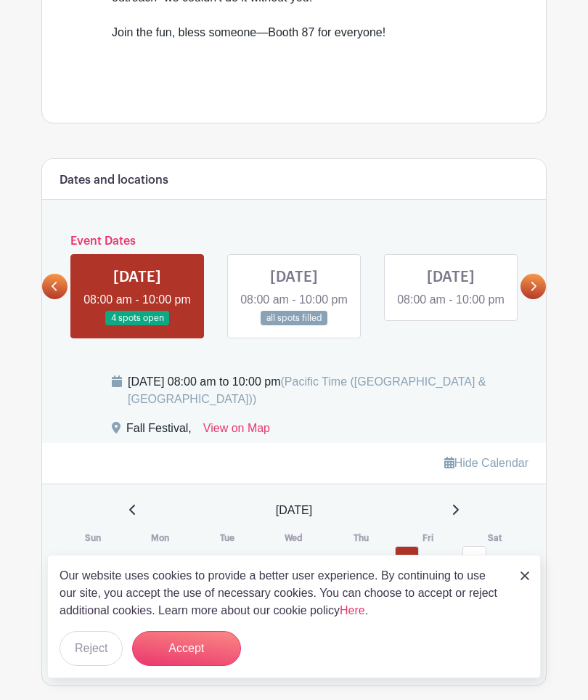 Image resolution: width=588 pixels, height=700 pixels. Describe the element at coordinates (186, 648) in the screenshot. I see `button: Accept` at that location.